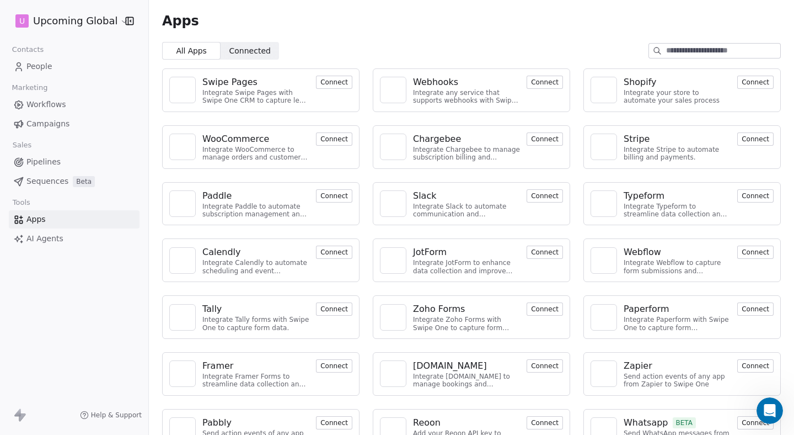 The height and width of the screenshot is (435, 794). I want to click on a: Reoon, so click(467, 422).